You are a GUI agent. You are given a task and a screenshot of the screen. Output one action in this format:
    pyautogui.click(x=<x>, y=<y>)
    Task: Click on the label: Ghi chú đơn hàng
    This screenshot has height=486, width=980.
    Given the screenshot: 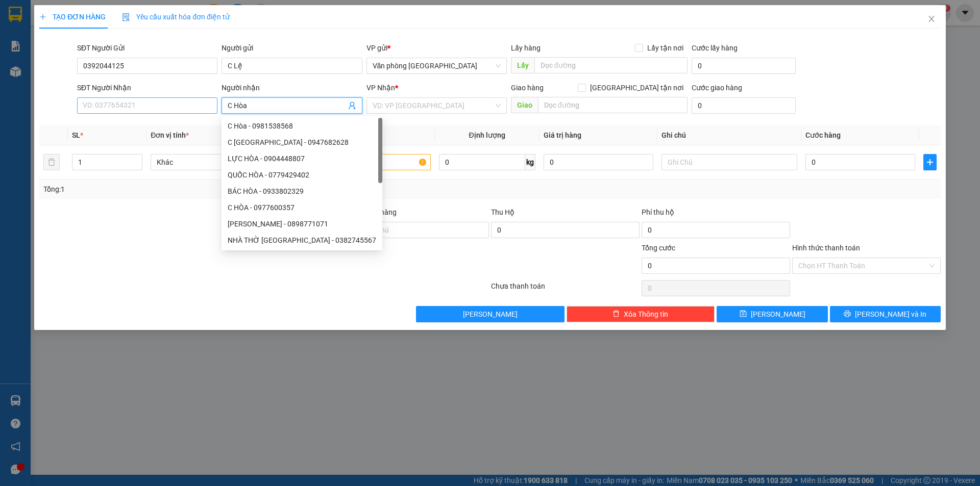 What is the action you would take?
    pyautogui.click(x=369, y=212)
    